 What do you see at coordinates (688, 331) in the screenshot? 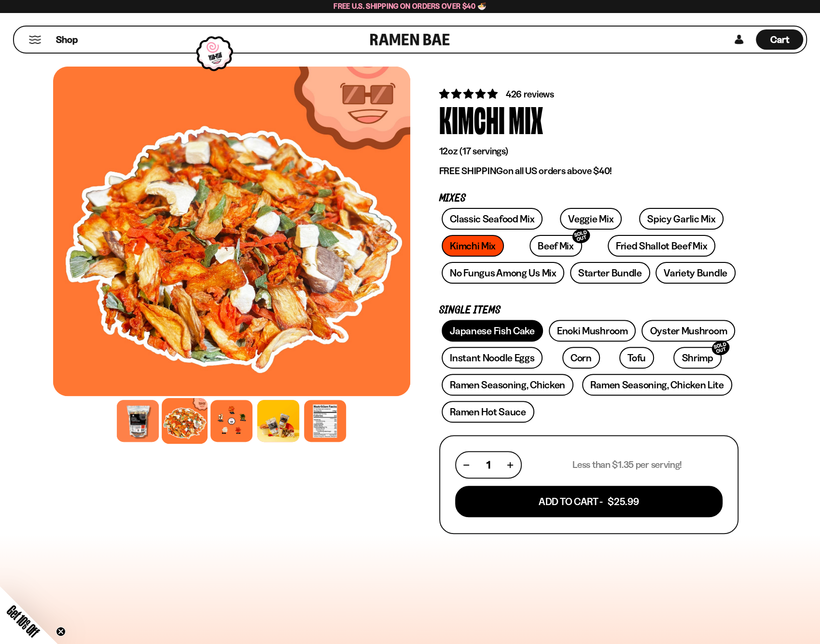
I see `a: Oyster Mushroom` at bounding box center [688, 331].